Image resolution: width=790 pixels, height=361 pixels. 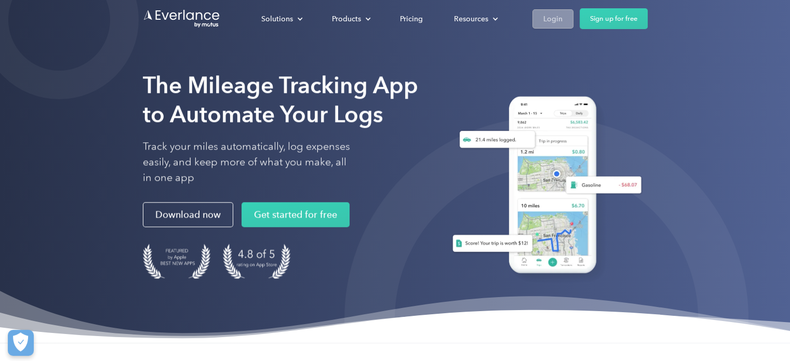 What do you see at coordinates (411, 19) in the screenshot?
I see `div: Pricing` at bounding box center [411, 19].